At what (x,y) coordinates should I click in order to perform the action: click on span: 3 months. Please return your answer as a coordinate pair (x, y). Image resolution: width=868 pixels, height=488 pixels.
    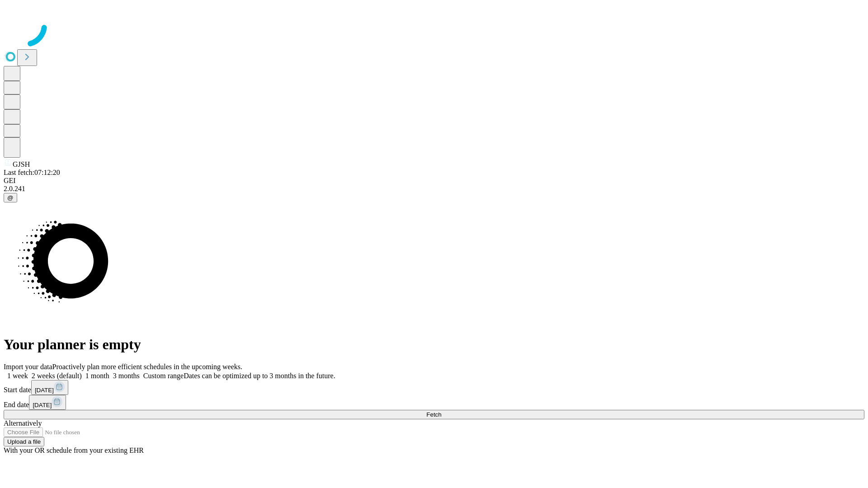
    Looking at the image, I should click on (126, 375).